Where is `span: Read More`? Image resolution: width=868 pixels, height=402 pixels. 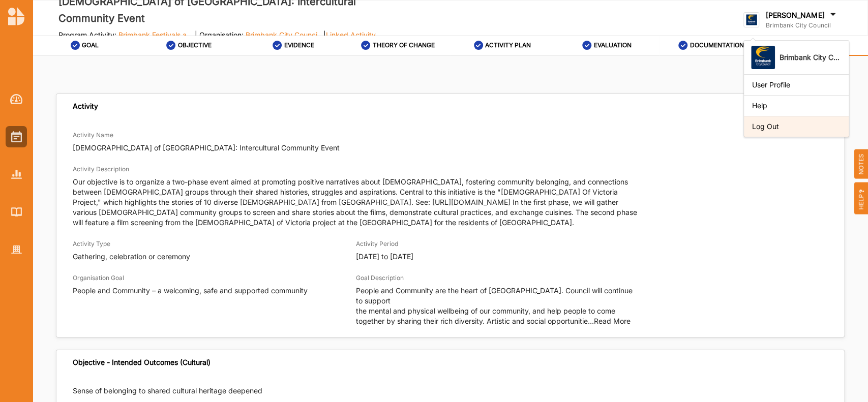 span: Read More is located at coordinates (612, 321).